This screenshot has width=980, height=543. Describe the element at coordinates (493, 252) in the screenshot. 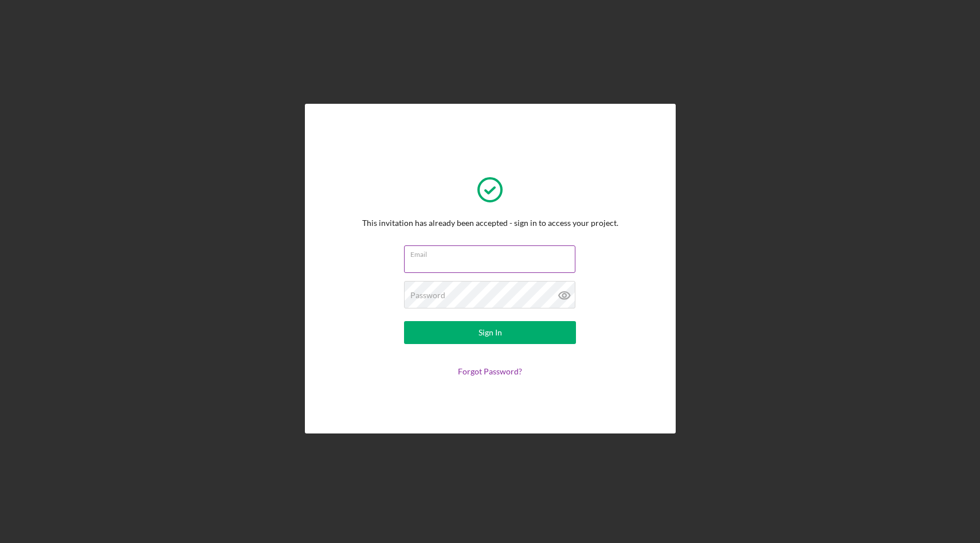

I see `label: Email` at that location.